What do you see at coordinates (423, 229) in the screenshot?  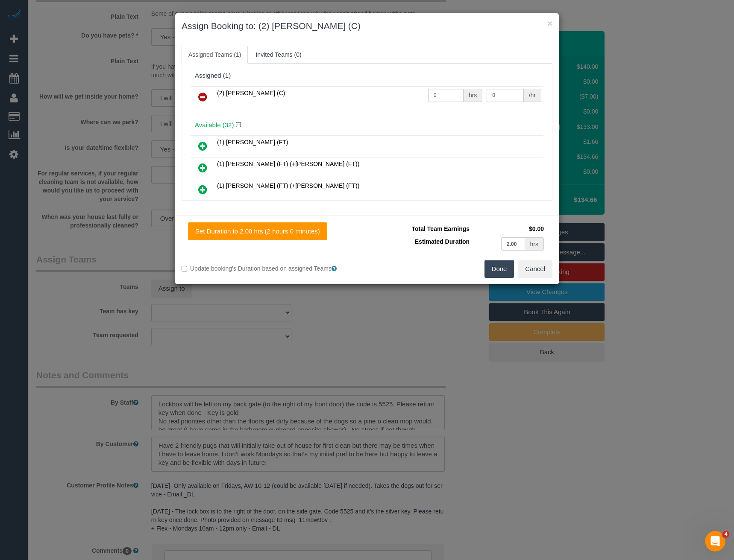 I see `td: Total Team Earnings` at bounding box center [423, 229].